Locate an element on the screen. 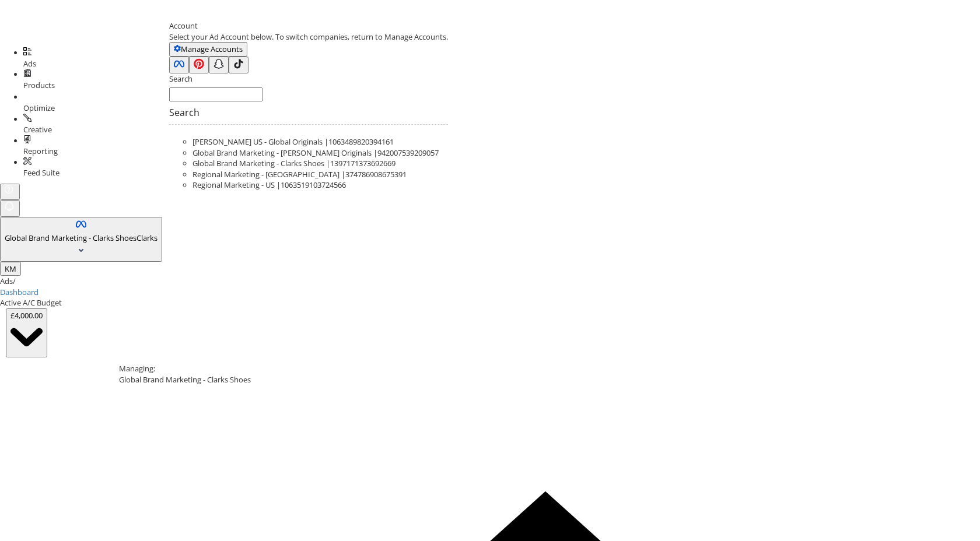  span: Products is located at coordinates (39, 85).